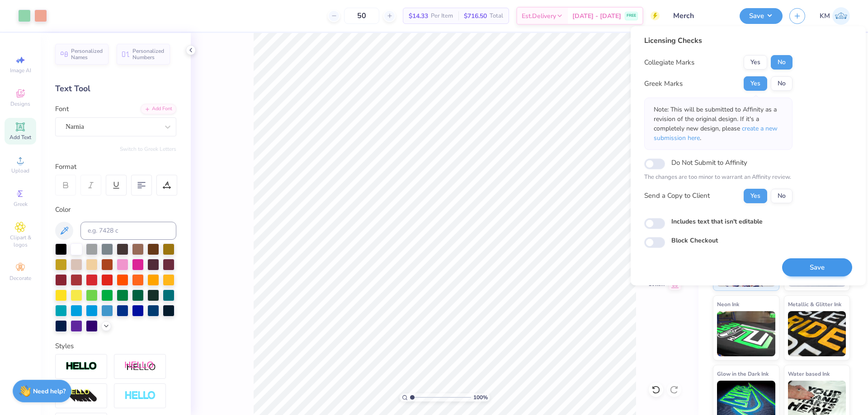 The width and height of the screenshot is (868, 415). What do you see at coordinates (824, 16) in the screenshot?
I see `span: KM` at bounding box center [824, 16].